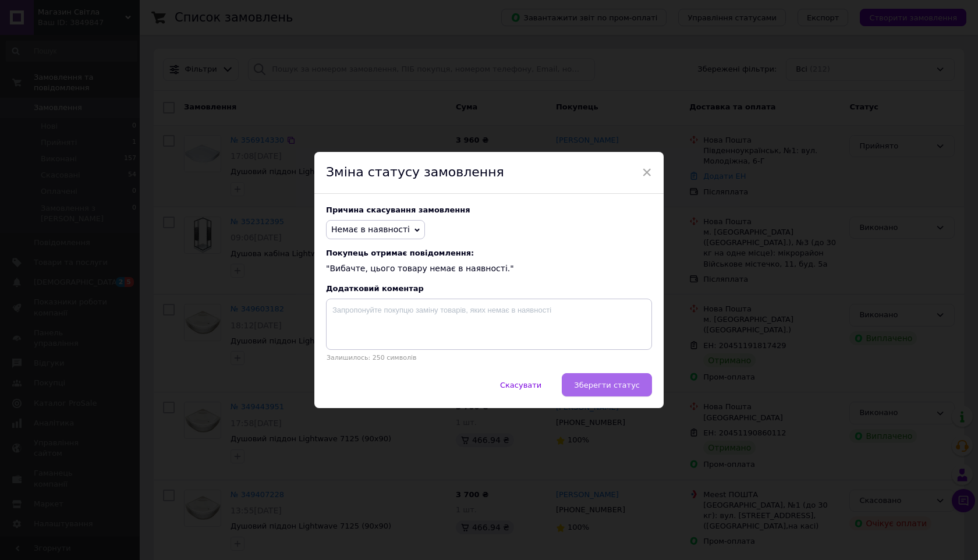 The image size is (978, 560). Describe the element at coordinates (489, 288) in the screenshot. I see `div: Додатковий коментар` at that location.